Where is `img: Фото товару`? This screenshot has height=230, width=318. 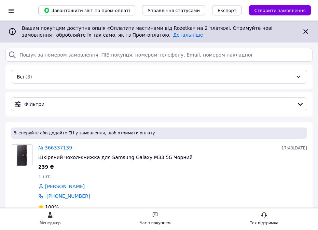
img: Фото товару is located at coordinates (22, 155).